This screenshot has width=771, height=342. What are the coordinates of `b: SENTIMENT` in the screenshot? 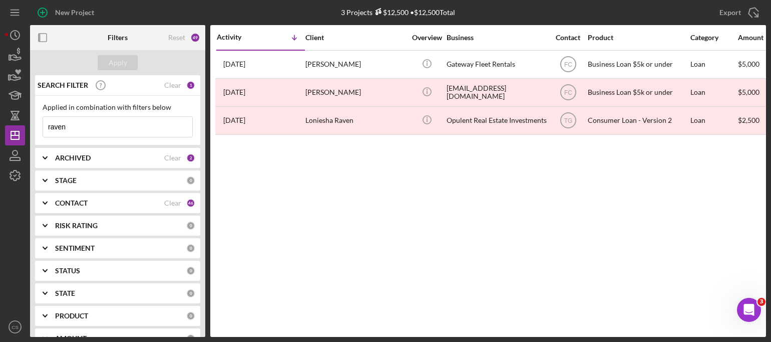 It's located at (75, 248).